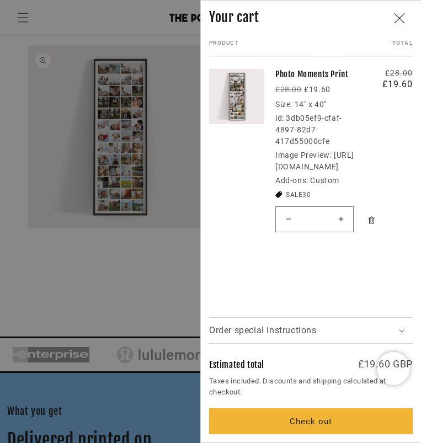  What do you see at coordinates (263, 331) in the screenshot?
I see `span: Order special instructions` at bounding box center [263, 331].